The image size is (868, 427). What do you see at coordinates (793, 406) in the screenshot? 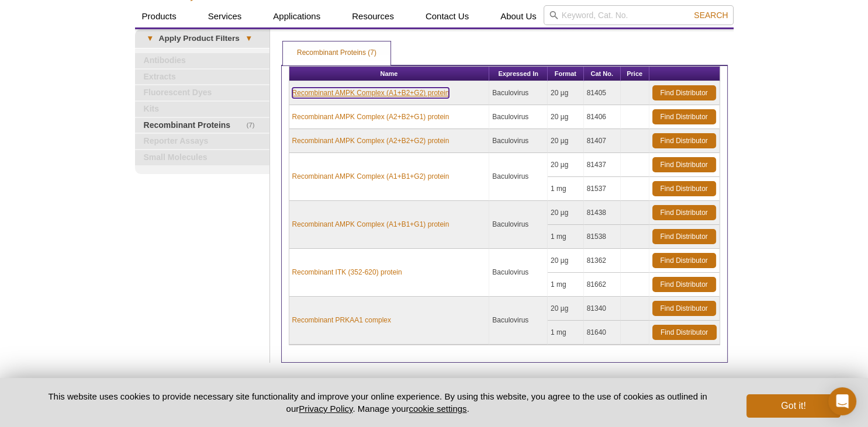
I see `button: Got it!` at bounding box center [793, 406].